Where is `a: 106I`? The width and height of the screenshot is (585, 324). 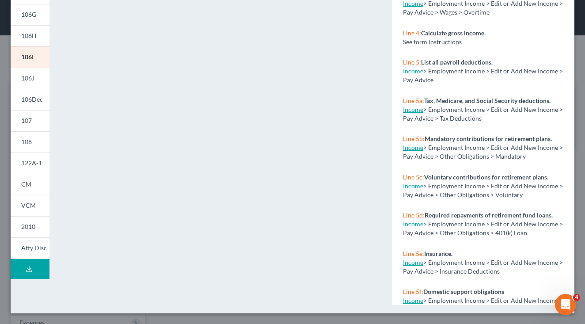 a: 106I is located at coordinates (30, 57).